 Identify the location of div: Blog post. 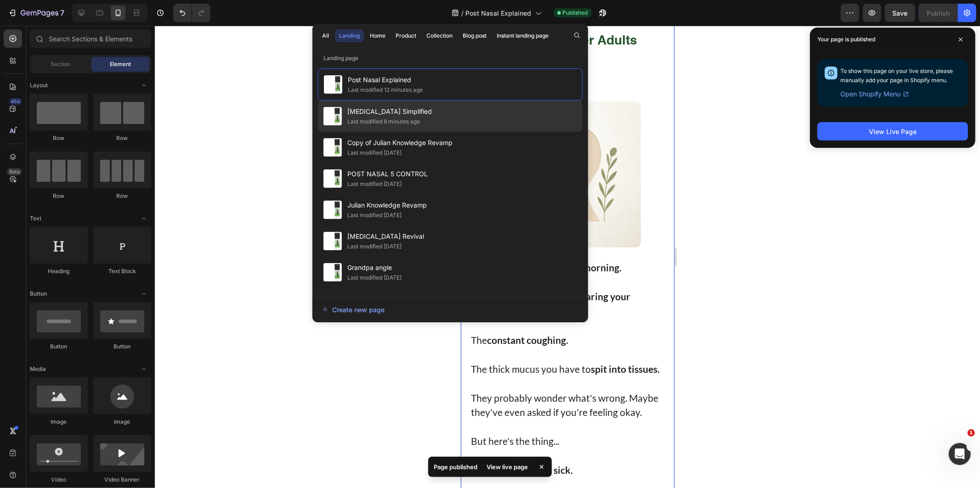
(474, 36).